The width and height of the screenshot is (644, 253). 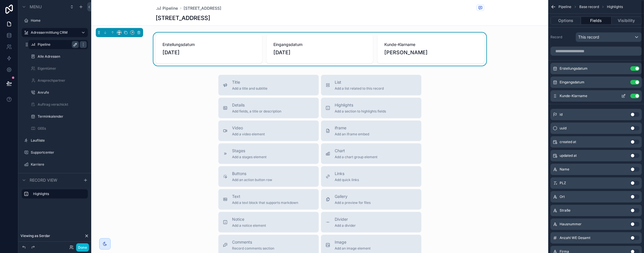 What do you see at coordinates (55, 195) in the screenshot?
I see `div: scrollable content` at bounding box center [55, 195].